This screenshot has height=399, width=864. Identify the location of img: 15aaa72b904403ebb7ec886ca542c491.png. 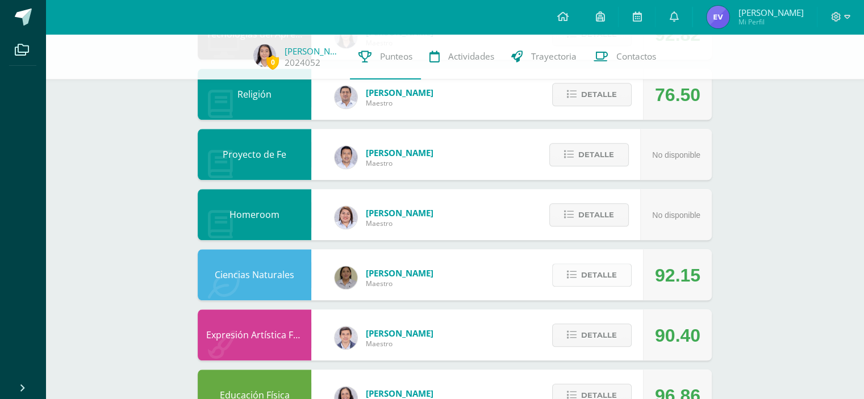
(346, 97).